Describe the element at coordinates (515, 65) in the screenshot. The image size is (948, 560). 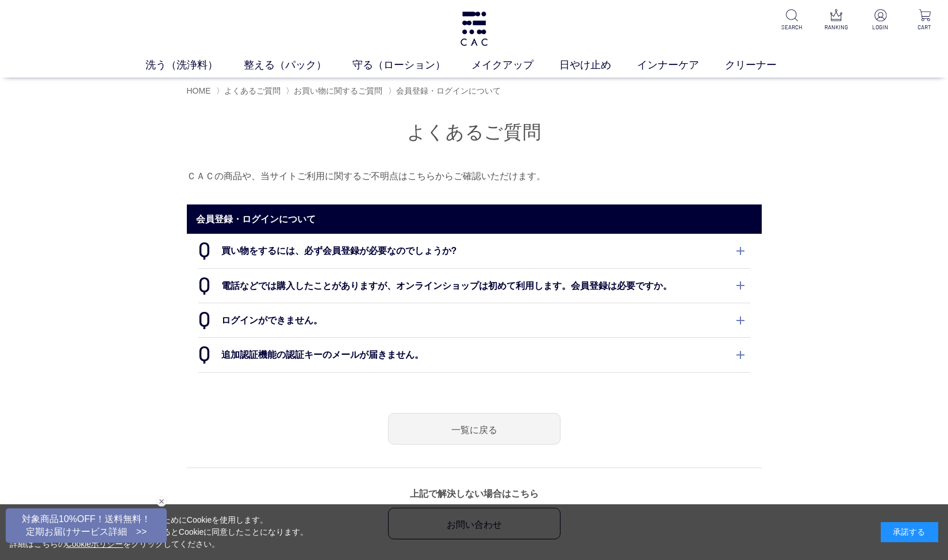
I see `a: メイクアップ` at that location.